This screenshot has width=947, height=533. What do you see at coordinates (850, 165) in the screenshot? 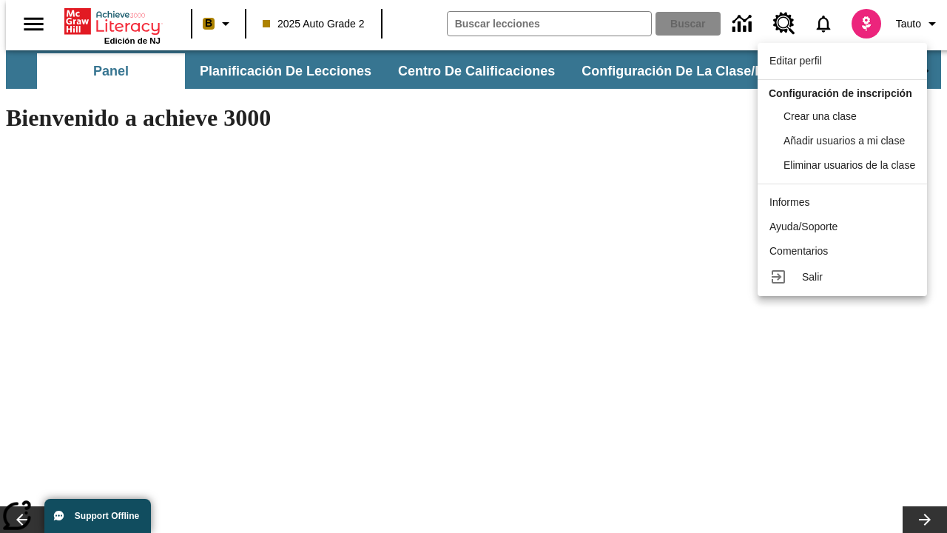
I see `span: Eliminar usuarios de la clase` at bounding box center [850, 165].